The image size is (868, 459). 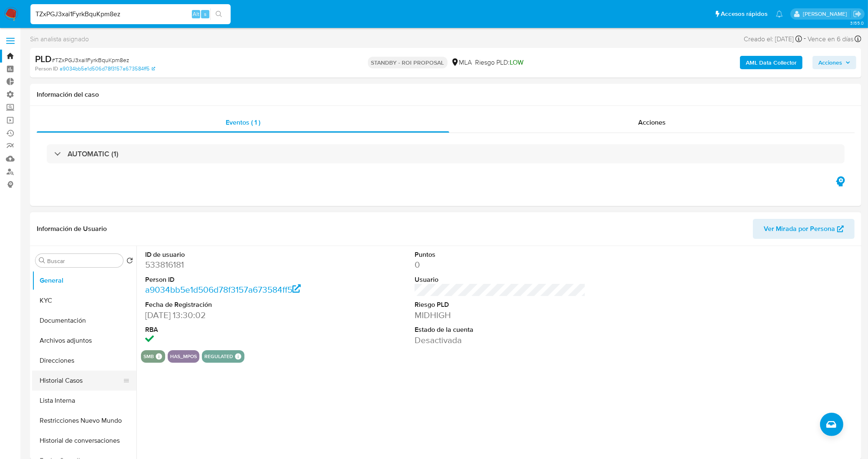 What do you see at coordinates (445, 154) in the screenshot?
I see `div: AUTOMATIC (1)` at bounding box center [445, 154].